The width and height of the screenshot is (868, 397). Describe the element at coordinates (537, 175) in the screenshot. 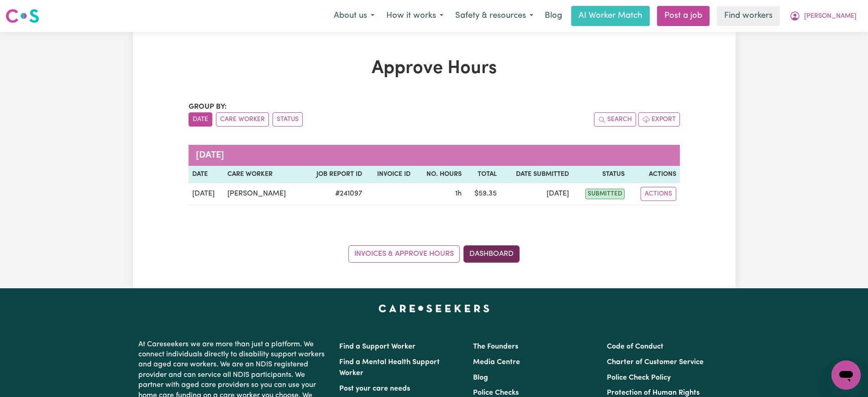

I see `th: Date Submitted` at that location.